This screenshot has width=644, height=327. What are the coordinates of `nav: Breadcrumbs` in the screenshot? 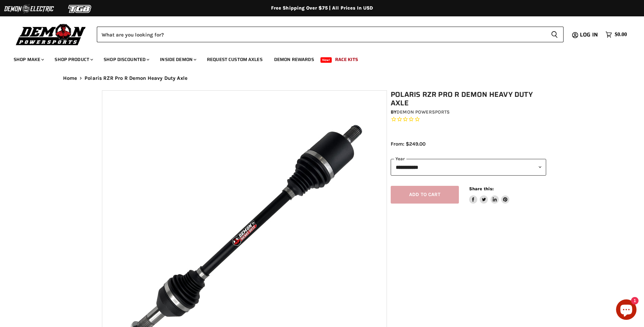 It's located at (322, 78).